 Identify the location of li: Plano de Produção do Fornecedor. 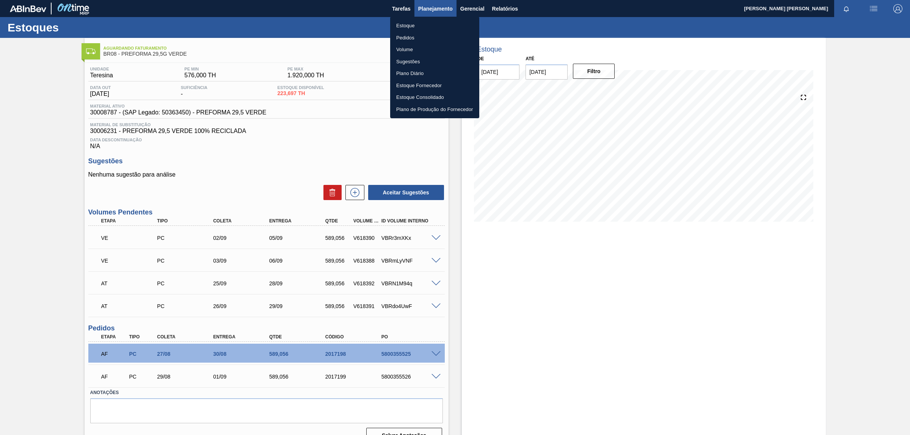
(435, 110).